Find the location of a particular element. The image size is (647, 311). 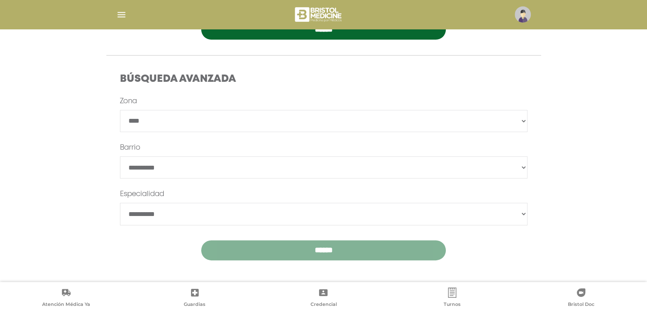

a: Credencial is located at coordinates (323, 298).